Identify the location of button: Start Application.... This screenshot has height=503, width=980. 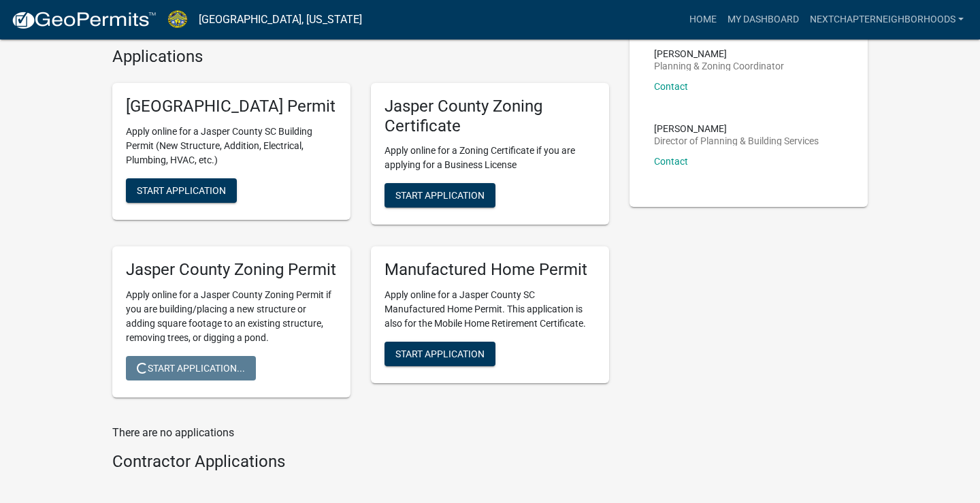
(190, 369).